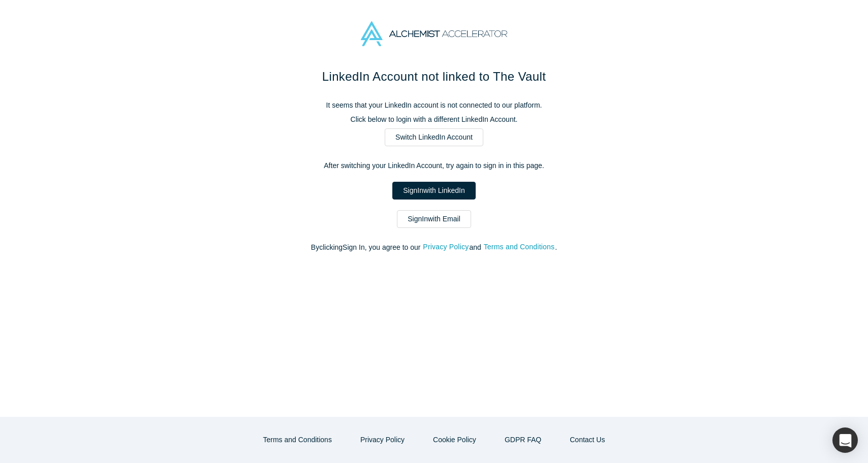 The width and height of the screenshot is (868, 463). What do you see at coordinates (434, 219) in the screenshot?
I see `a: SignInwith Email` at bounding box center [434, 219].